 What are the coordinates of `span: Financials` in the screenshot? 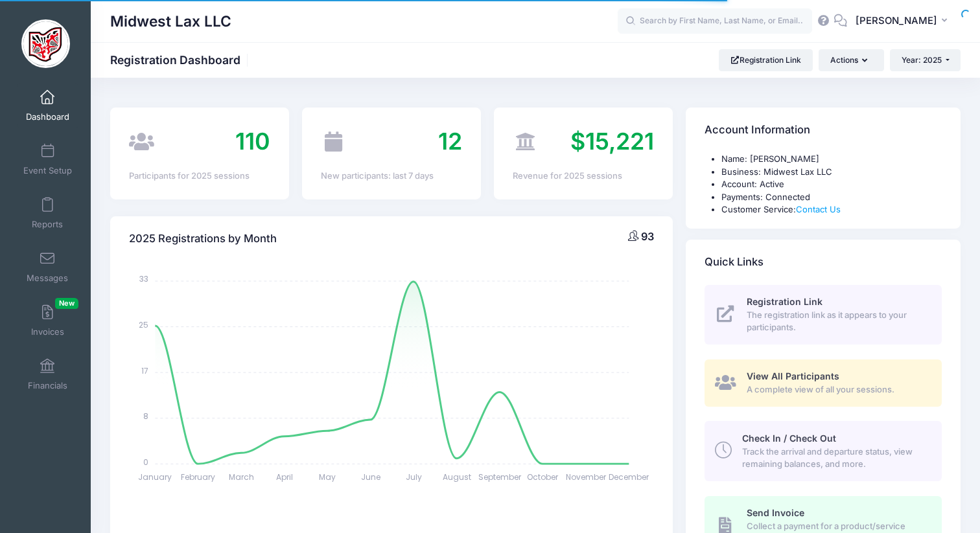 It's located at (47, 385).